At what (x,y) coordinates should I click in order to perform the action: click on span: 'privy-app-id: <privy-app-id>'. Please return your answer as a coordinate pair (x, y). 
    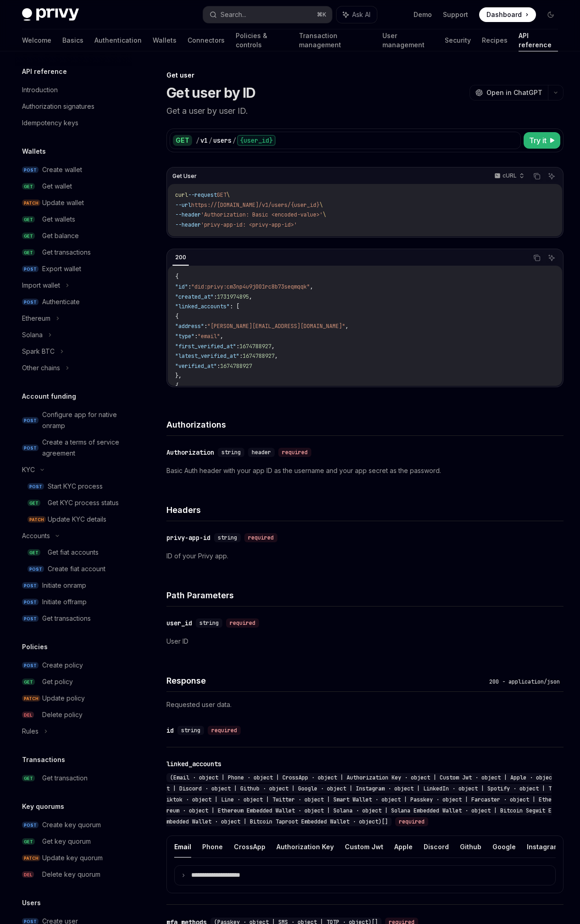
    Looking at the image, I should click on (249, 225).